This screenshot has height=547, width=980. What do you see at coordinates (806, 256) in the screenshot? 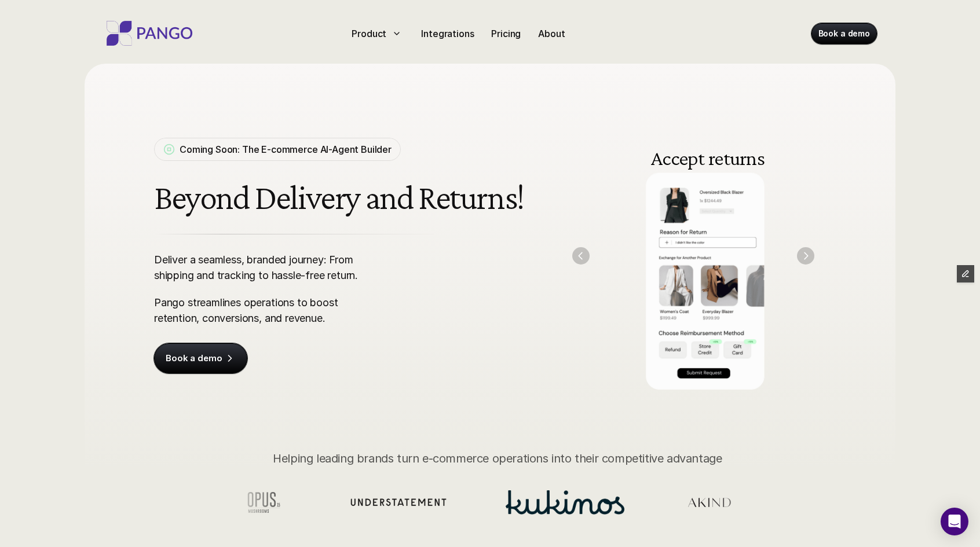
I see `img: Next Arrow` at bounding box center [806, 256].